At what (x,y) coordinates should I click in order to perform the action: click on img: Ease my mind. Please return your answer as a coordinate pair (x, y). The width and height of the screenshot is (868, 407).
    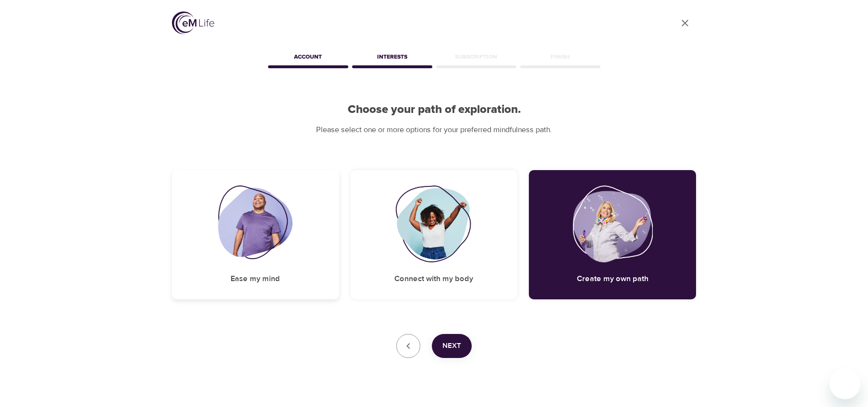
    Looking at the image, I should click on (255, 224).